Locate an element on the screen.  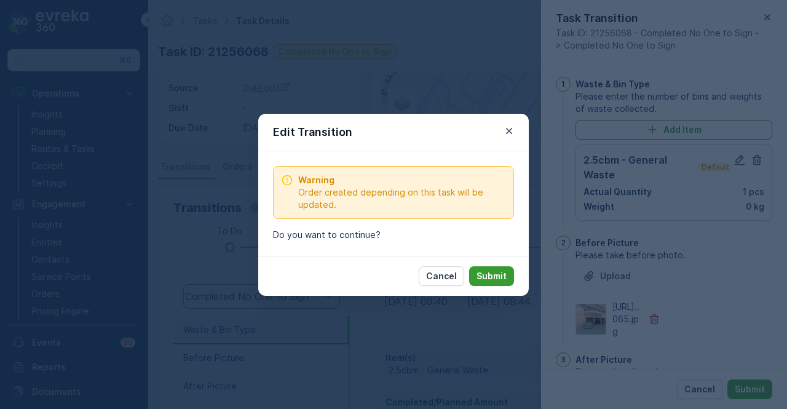
span: Order created depending on this task will be updated. is located at coordinates (402, 199).